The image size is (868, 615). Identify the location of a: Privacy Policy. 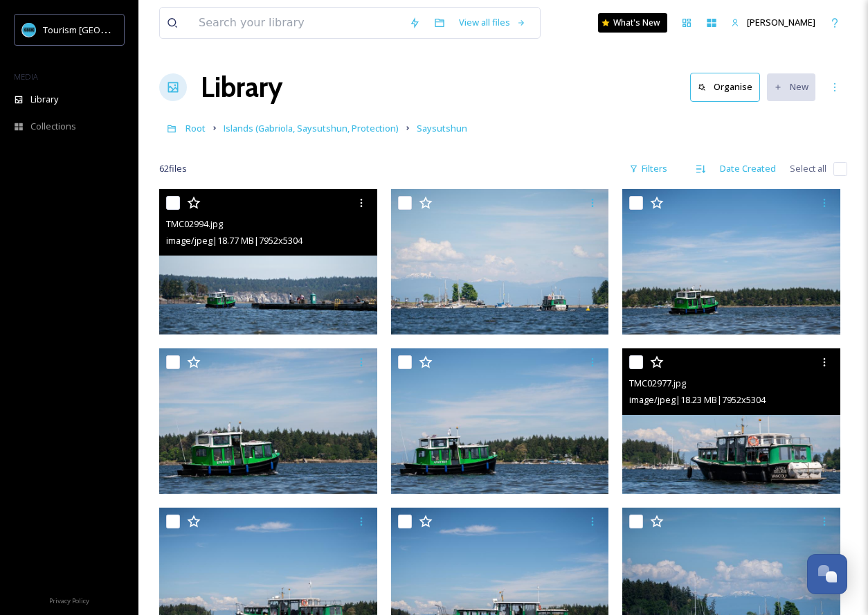
(69, 600).